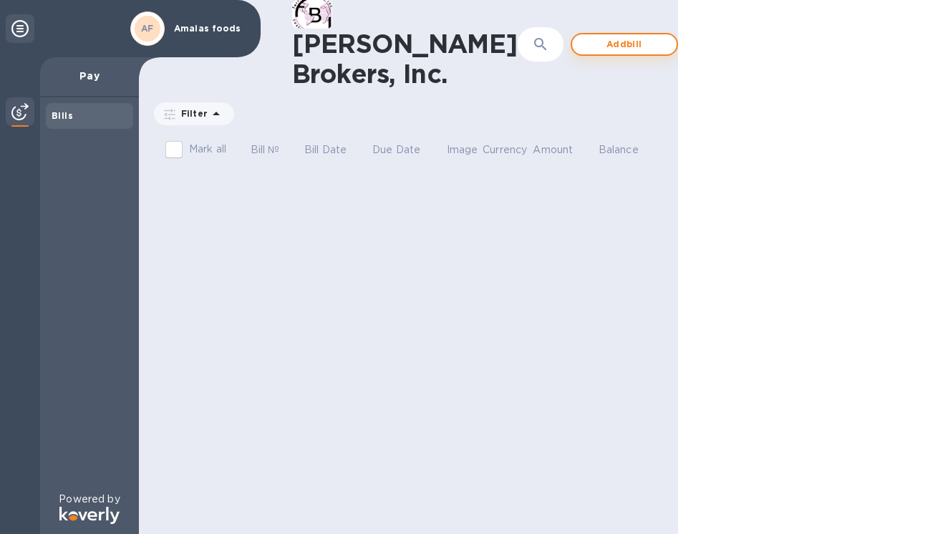 This screenshot has width=948, height=534. What do you see at coordinates (62, 115) in the screenshot?
I see `b: Bills` at bounding box center [62, 115].